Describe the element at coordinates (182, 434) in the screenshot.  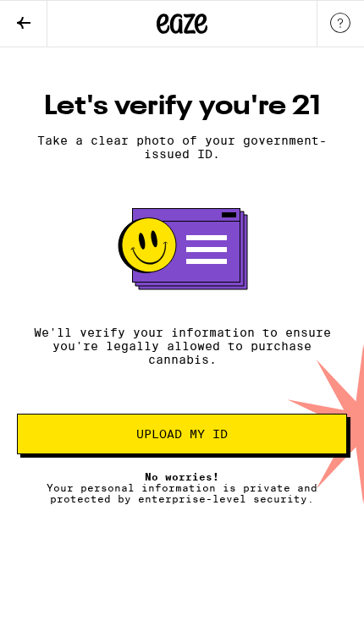
I see `button: Upload my ID` at that location.